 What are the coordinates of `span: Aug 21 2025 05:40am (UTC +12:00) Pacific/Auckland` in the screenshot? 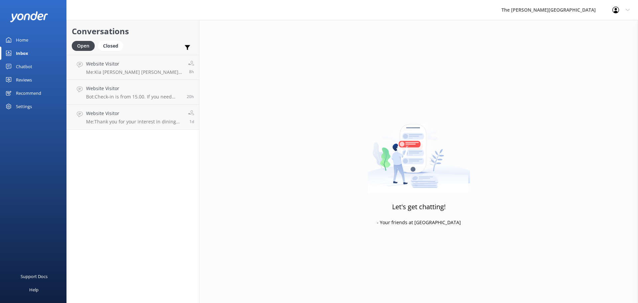 It's located at (191, 71).